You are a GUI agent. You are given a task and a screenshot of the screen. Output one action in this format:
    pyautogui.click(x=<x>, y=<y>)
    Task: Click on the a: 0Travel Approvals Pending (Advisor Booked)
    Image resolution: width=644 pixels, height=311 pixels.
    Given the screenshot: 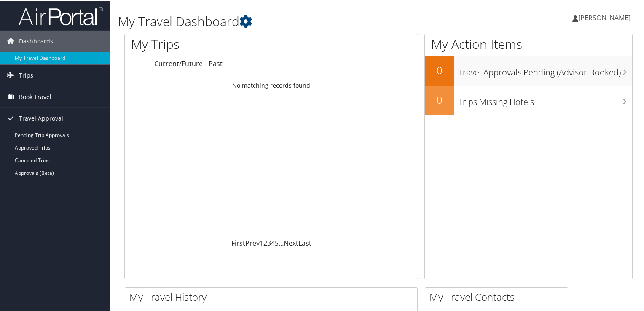 What is the action you would take?
    pyautogui.click(x=528, y=70)
    